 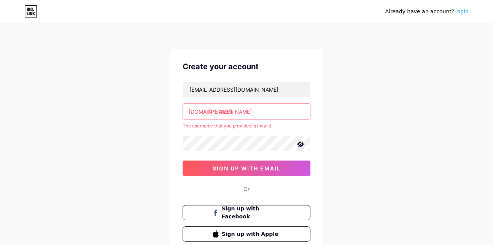 What do you see at coordinates (247, 168) in the screenshot?
I see `button: sign up with email` at bounding box center [247, 168].